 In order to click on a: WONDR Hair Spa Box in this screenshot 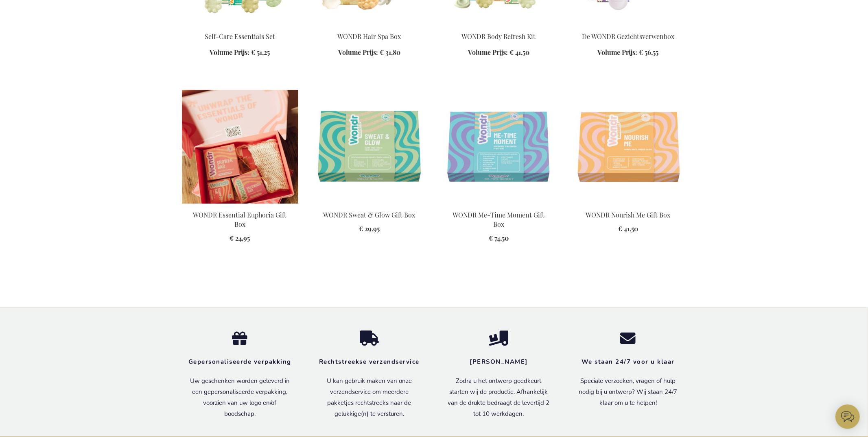, I will do `click(369, 37)`.